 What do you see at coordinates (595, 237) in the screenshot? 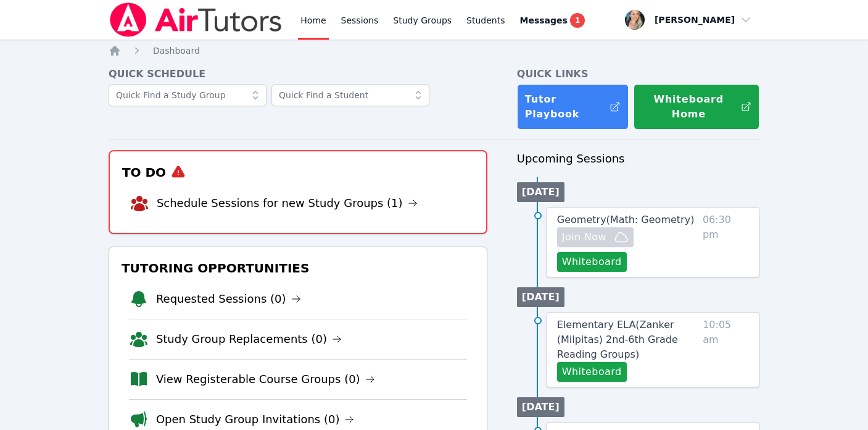
I see `button: Join Now` at bounding box center [595, 237].